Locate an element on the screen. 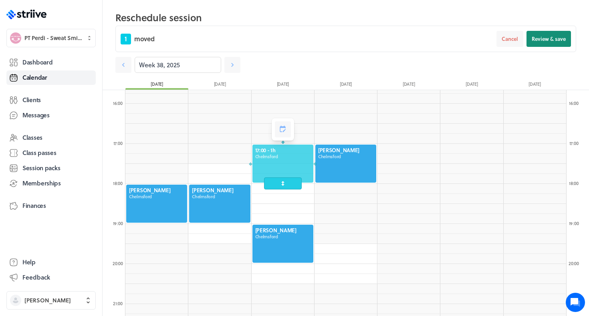 The height and width of the screenshot is (316, 589). a: Finances is located at coordinates (51, 206).